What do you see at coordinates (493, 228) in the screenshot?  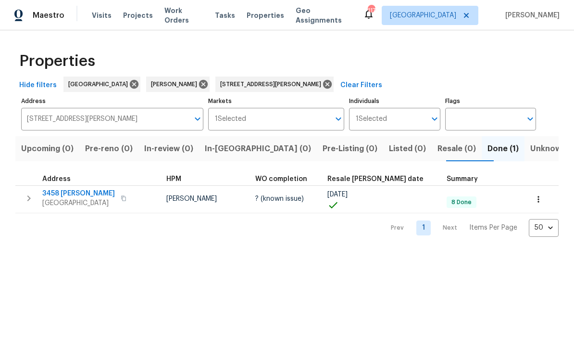 I see `p: Items Per Page` at bounding box center [493, 228].